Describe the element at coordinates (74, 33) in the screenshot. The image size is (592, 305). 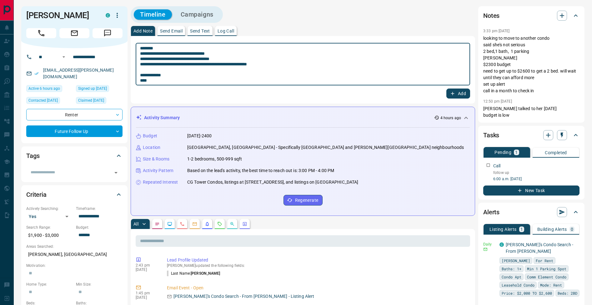
I see `span: Email` at that location.